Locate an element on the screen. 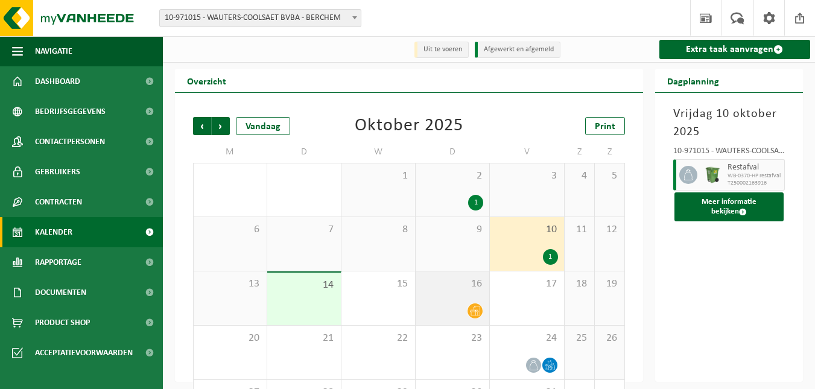 This screenshot has width=815, height=389. span: Gebruikers is located at coordinates (57, 172).